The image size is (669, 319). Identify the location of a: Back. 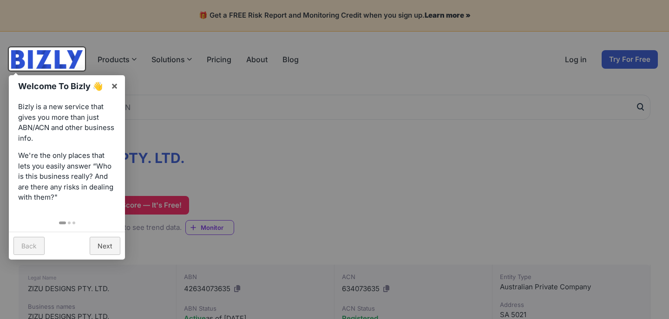
(29, 246).